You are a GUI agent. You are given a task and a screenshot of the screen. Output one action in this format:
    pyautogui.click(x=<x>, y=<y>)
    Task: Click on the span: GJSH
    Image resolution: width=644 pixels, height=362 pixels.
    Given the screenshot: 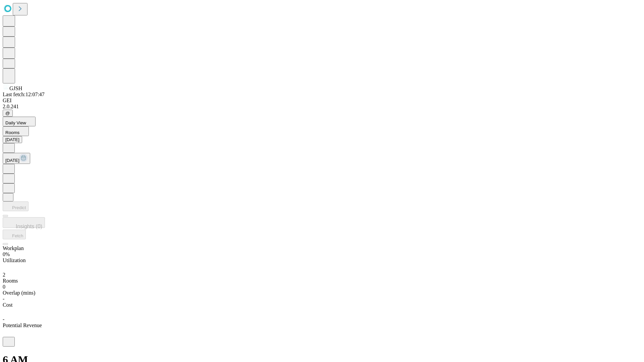 What is the action you would take?
    pyautogui.click(x=15, y=88)
    